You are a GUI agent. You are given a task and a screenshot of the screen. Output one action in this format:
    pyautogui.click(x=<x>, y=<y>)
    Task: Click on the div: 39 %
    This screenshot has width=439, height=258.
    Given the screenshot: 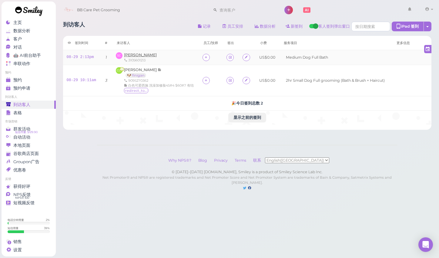 What is the action you would take?
    pyautogui.click(x=47, y=228)
    